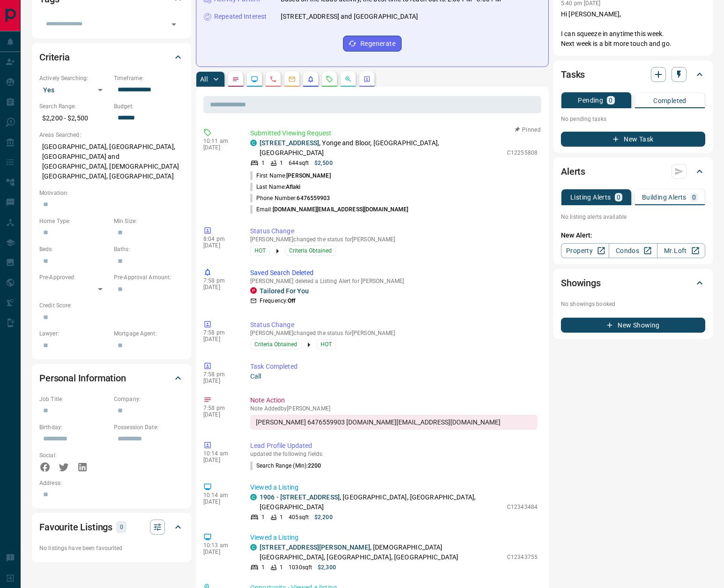 This screenshot has height=588, width=724. Describe the element at coordinates (74, 427) in the screenshot. I see `p: Birthday:` at that location.